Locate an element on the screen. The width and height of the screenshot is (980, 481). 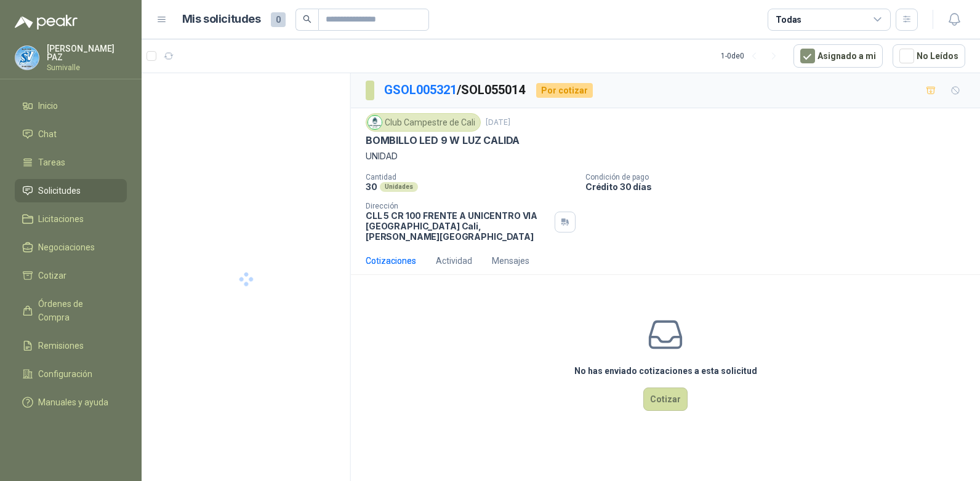
span: Solicitudes is located at coordinates (59, 191).